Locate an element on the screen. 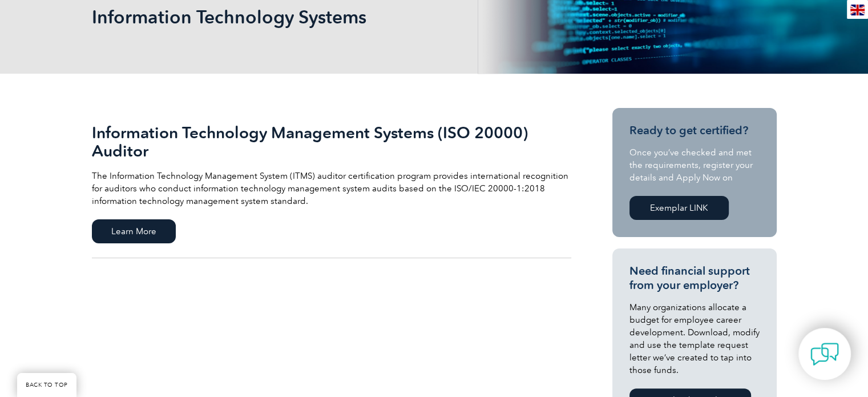  h1: Information Technology Systems is located at coordinates (311, 17).